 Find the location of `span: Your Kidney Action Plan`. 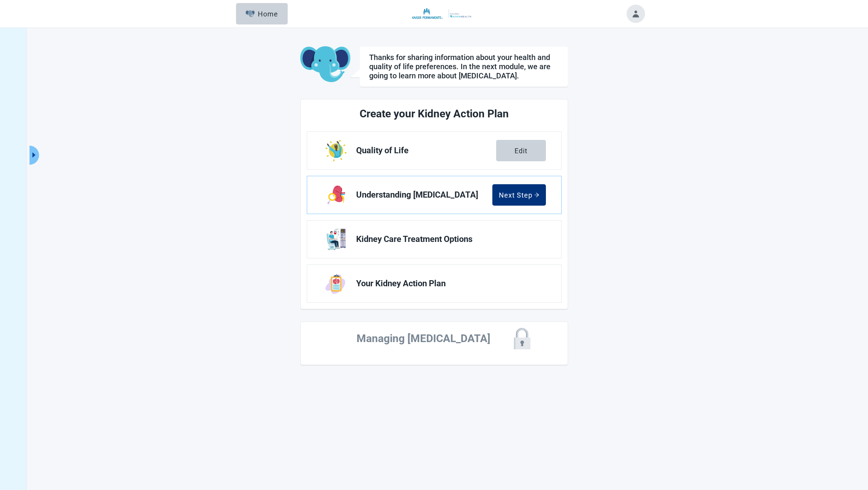

span: Your Kidney Action Plan is located at coordinates (448, 284).